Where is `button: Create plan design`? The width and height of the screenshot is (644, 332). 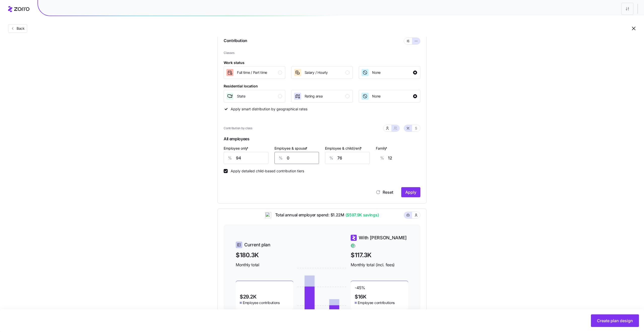 button: Create plan design is located at coordinates (615, 321).